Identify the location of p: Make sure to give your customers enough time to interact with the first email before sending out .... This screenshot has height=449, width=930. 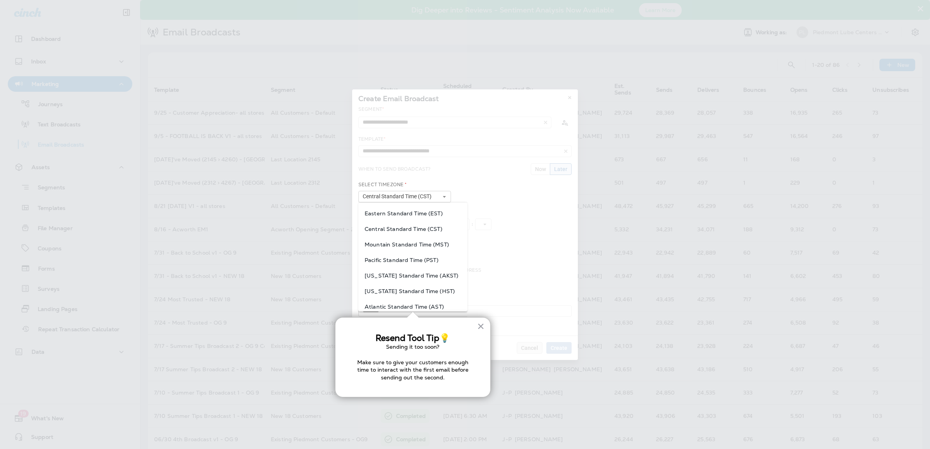
(413, 370).